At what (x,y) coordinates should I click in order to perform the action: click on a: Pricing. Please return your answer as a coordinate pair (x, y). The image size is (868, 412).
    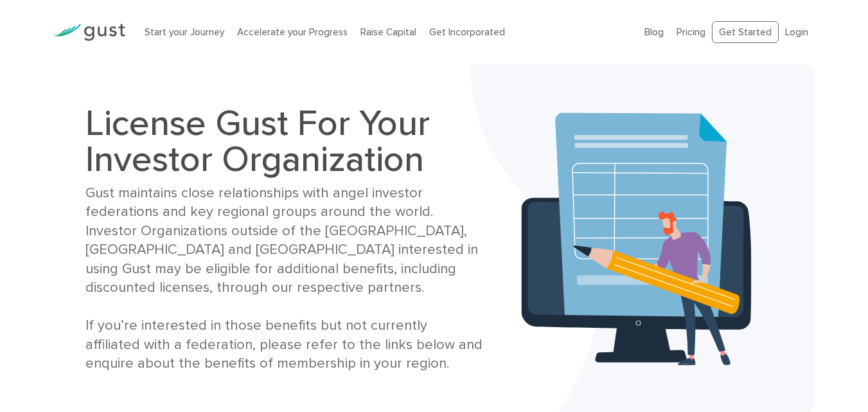
    Looking at the image, I should click on (691, 32).